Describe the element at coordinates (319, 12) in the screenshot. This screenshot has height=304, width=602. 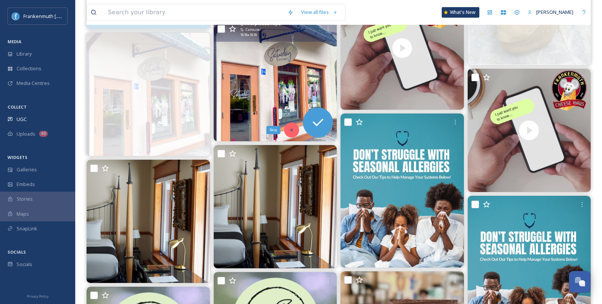
I see `div: View all files` at that location.